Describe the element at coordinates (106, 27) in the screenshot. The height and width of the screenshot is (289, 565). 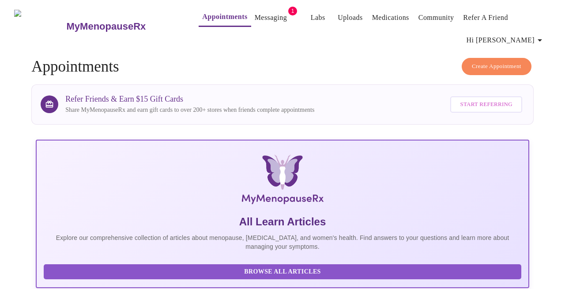
I see `h3: MyMenopauseRx` at that location.